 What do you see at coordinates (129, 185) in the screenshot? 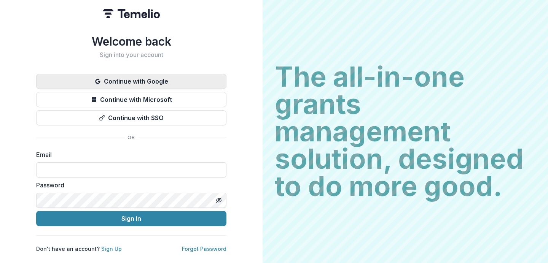
I see `label: Password` at bounding box center [129, 185].